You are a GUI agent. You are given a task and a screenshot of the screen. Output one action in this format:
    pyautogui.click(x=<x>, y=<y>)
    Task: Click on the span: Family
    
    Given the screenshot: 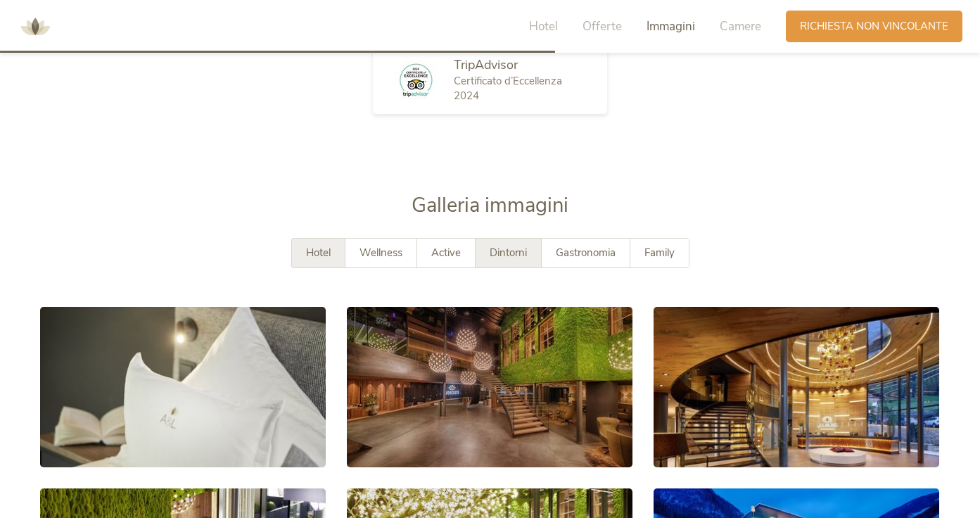 What is the action you would take?
    pyautogui.click(x=659, y=253)
    